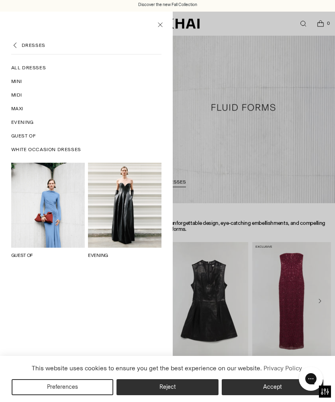  I want to click on a: Privacy Policy (opens in a new tab), so click(282, 369).